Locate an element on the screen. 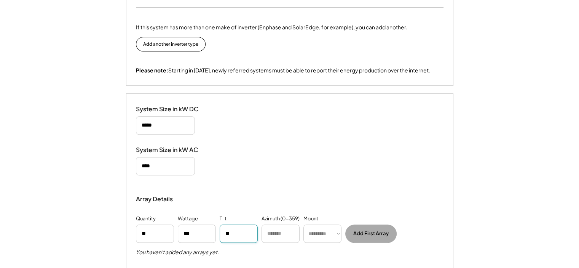 This screenshot has width=579, height=268. div: Mount is located at coordinates (311, 218).